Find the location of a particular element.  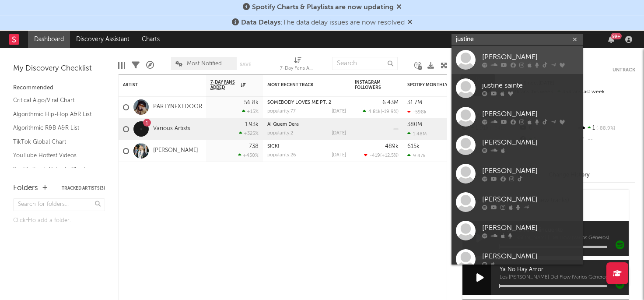

button: Save is located at coordinates (245, 64).